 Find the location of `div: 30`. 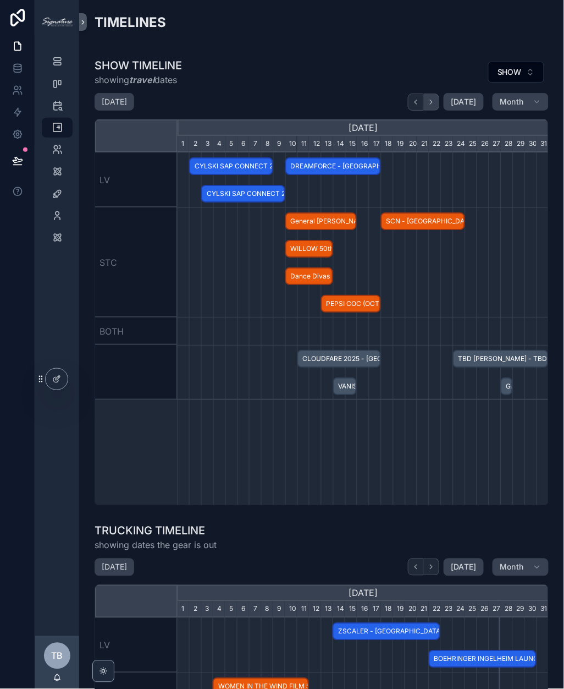

div: 30 is located at coordinates (531, 144).